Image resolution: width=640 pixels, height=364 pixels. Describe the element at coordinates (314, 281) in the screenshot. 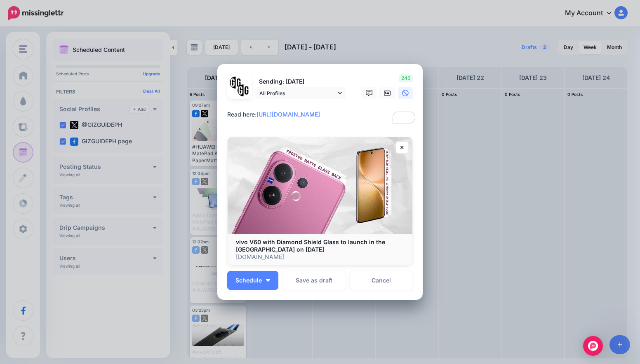

I see `button: Save as draft` at that location.